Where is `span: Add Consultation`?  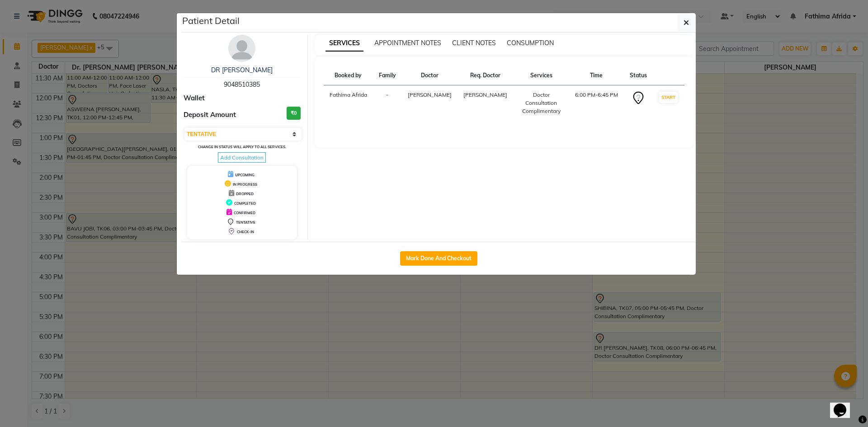
span: Add Consultation is located at coordinates (242, 158).